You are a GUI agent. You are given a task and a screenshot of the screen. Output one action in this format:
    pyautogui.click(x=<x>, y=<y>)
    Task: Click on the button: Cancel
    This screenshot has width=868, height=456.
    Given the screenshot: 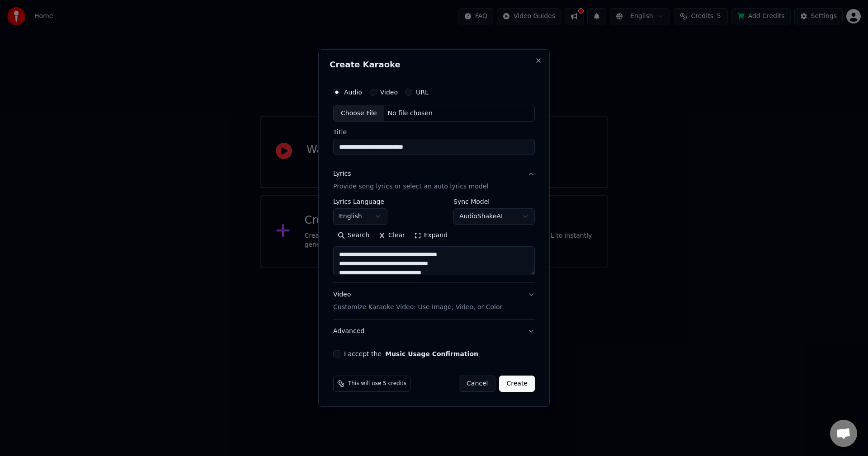 What is the action you would take?
    pyautogui.click(x=477, y=383)
    